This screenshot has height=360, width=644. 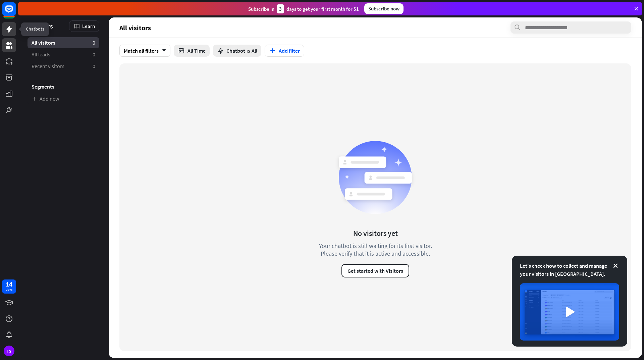 I want to click on div: Match all filters, so click(x=145, y=50).